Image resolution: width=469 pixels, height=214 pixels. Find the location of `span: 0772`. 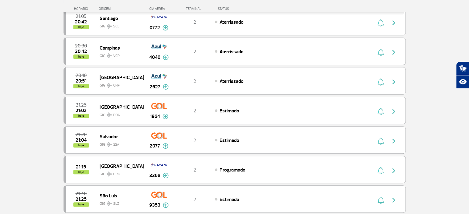

span: 0772 is located at coordinates (155, 28).